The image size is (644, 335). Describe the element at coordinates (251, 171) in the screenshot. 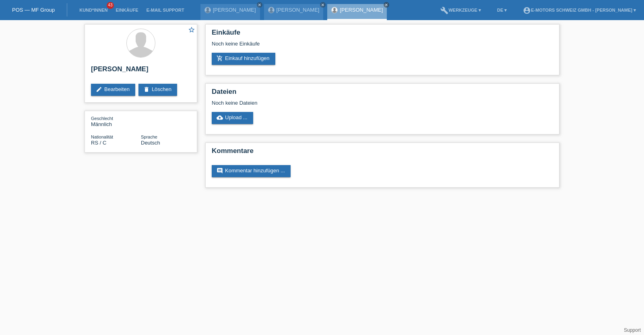

I see `a: commentKommentar hinzufügen ...` at that location.